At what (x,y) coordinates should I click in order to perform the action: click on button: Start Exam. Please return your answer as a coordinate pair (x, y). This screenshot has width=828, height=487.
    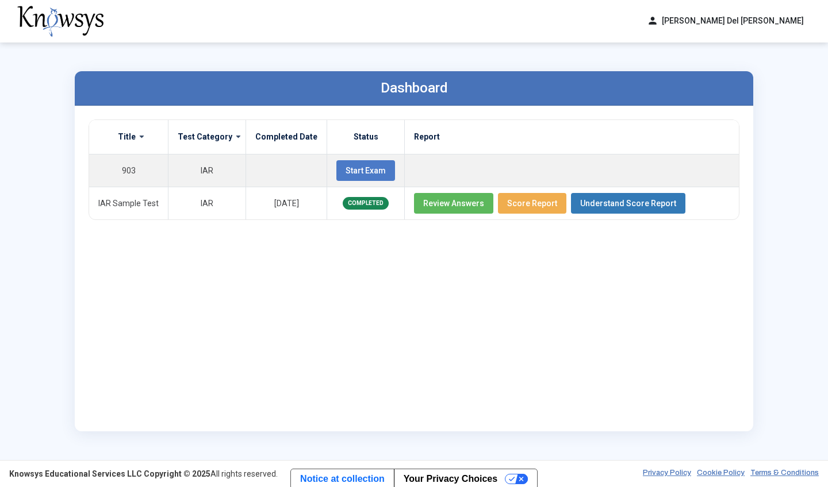
    Looking at the image, I should click on (366, 171).